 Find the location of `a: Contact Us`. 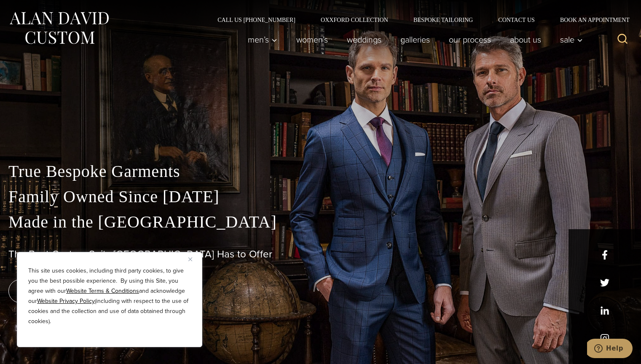

a: Contact Us is located at coordinates (516, 20).